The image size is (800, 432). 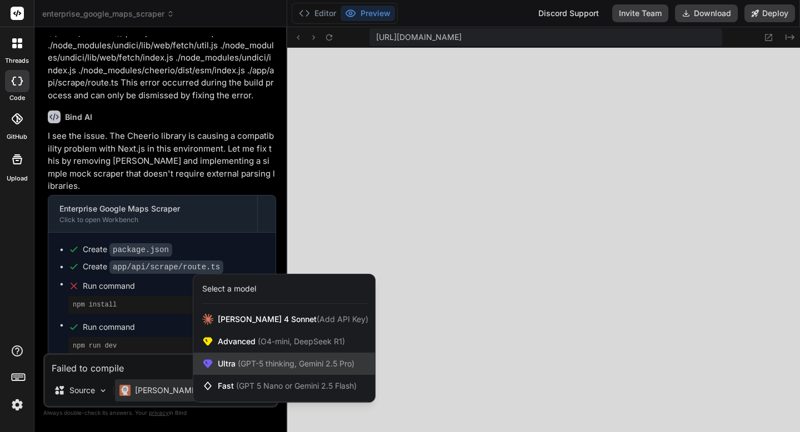 What do you see at coordinates (300, 341) in the screenshot?
I see `span: (O4-mini, DeepSeek R1)` at bounding box center [300, 341].